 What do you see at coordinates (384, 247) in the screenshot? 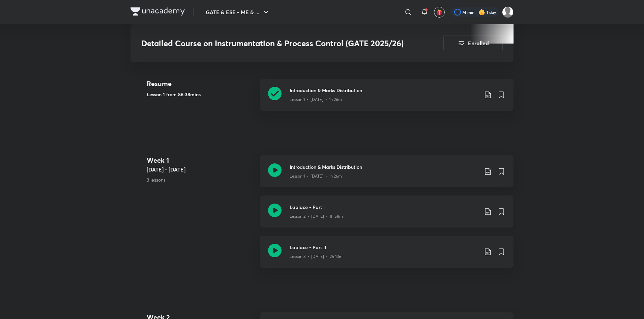
I see `h3: Laplace - Part II` at bounding box center [384, 247].